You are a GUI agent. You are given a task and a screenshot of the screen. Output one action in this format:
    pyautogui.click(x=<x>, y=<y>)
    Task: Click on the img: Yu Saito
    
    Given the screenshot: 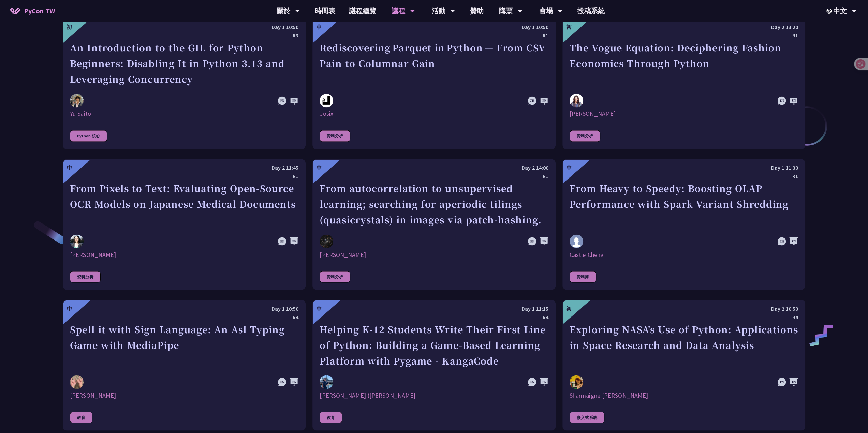 What is the action you would take?
    pyautogui.click(x=76, y=101)
    